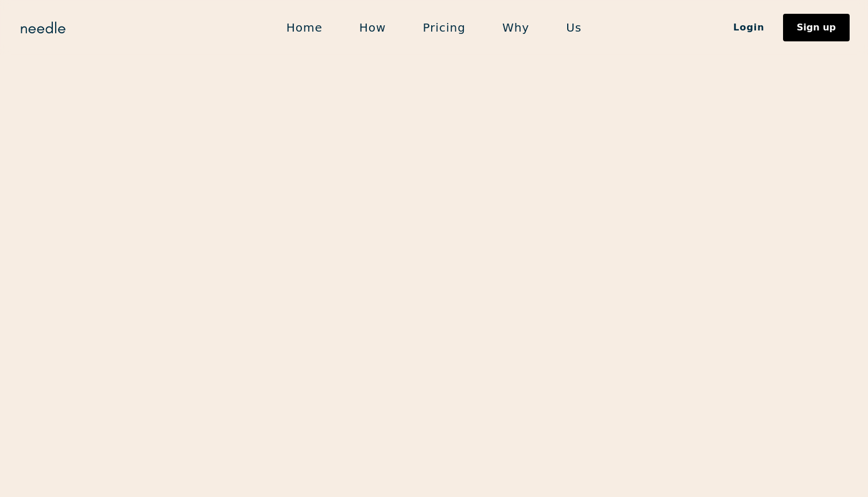  Describe the element at coordinates (816, 27) in the screenshot. I see `div: Sign up` at that location.